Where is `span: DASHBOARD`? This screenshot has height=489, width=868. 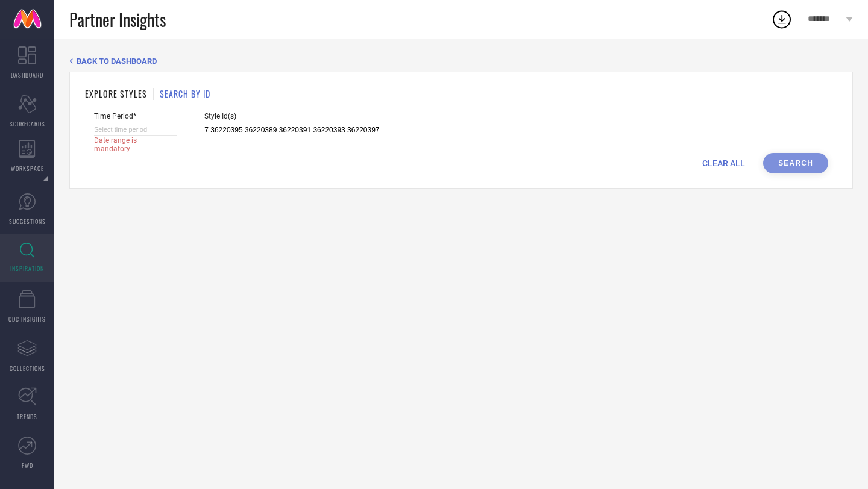
span: DASHBOARD is located at coordinates (27, 75).